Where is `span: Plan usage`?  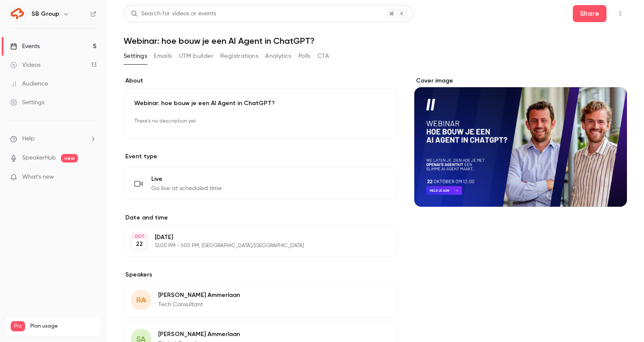
span: Plan usage is located at coordinates (63, 326).